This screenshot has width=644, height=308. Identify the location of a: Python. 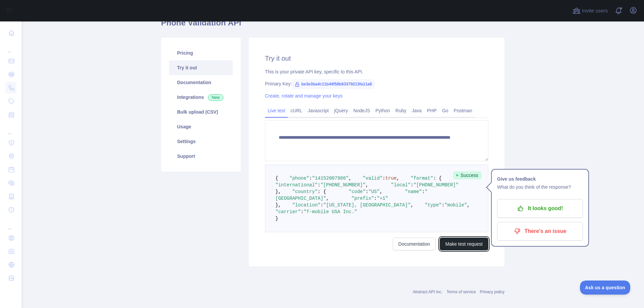
(383, 110).